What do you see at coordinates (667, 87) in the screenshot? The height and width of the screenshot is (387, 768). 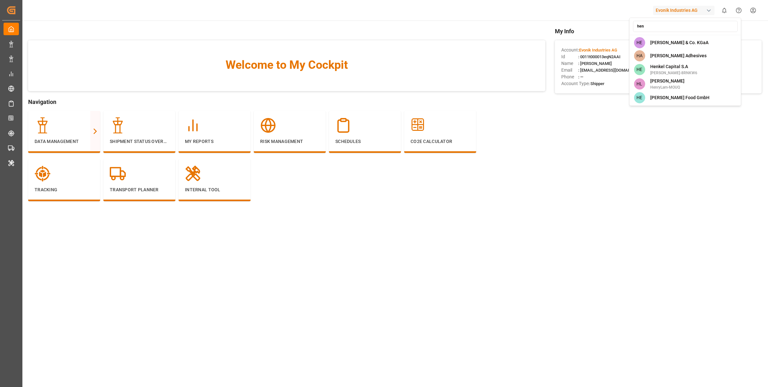 I see `span: HenryLam-MOUQ` at bounding box center [667, 87].